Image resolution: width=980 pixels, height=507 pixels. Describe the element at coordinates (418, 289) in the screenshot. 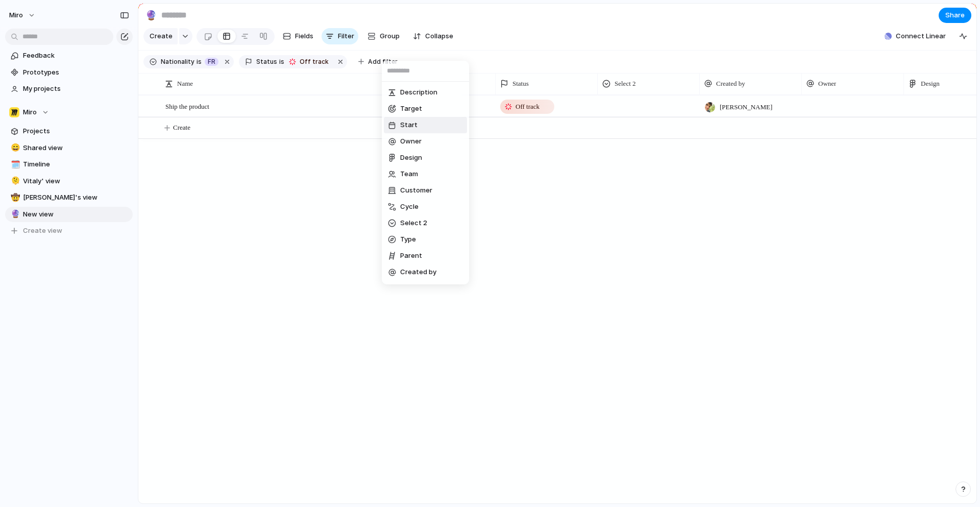

I see `span: Created at` at that location.